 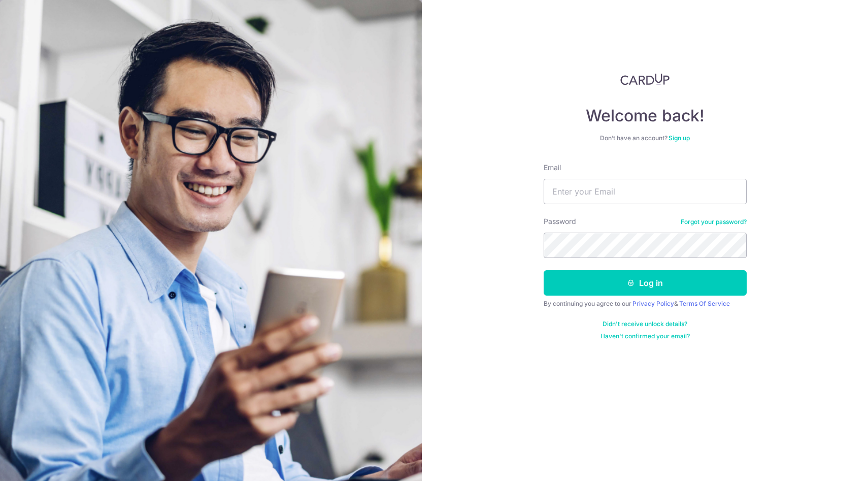 What do you see at coordinates (560, 222) in the screenshot?
I see `label: Password` at bounding box center [560, 222].